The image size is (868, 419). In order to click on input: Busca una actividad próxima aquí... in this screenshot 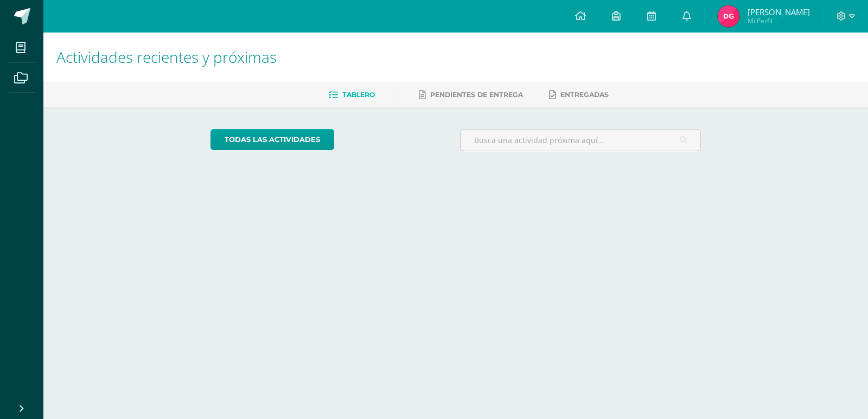, I will do `click(580, 140)`.